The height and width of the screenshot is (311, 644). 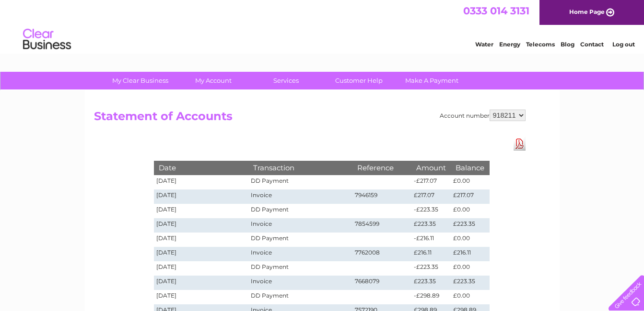 What do you see at coordinates (47, 39) in the screenshot?
I see `img: logo.png` at bounding box center [47, 39].